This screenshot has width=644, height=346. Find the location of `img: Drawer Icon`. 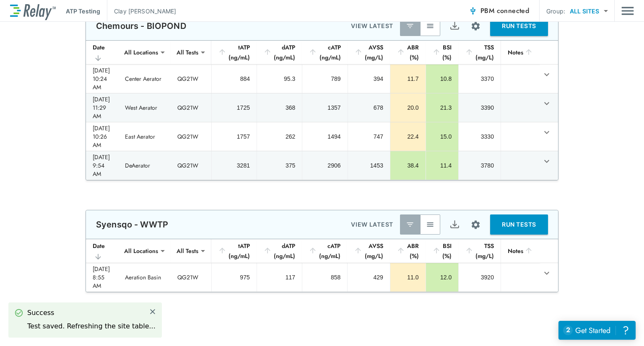

img: Drawer Icon is located at coordinates (628, 11).